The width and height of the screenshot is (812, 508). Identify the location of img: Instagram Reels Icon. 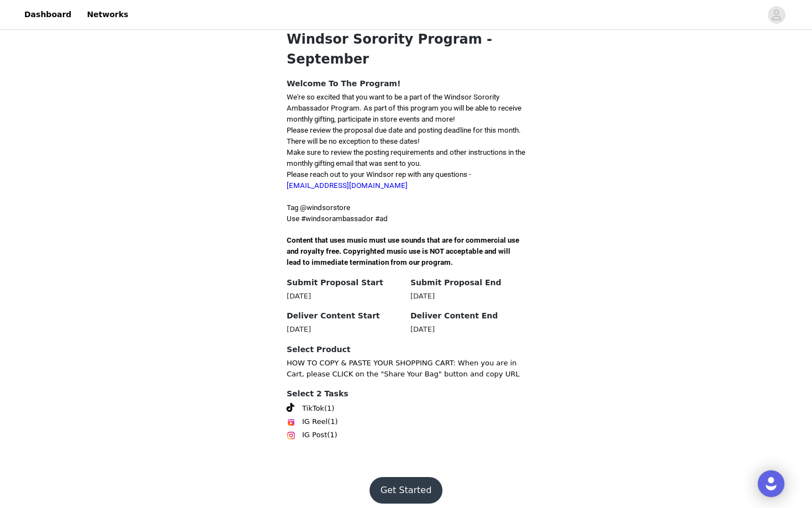
(291, 422).